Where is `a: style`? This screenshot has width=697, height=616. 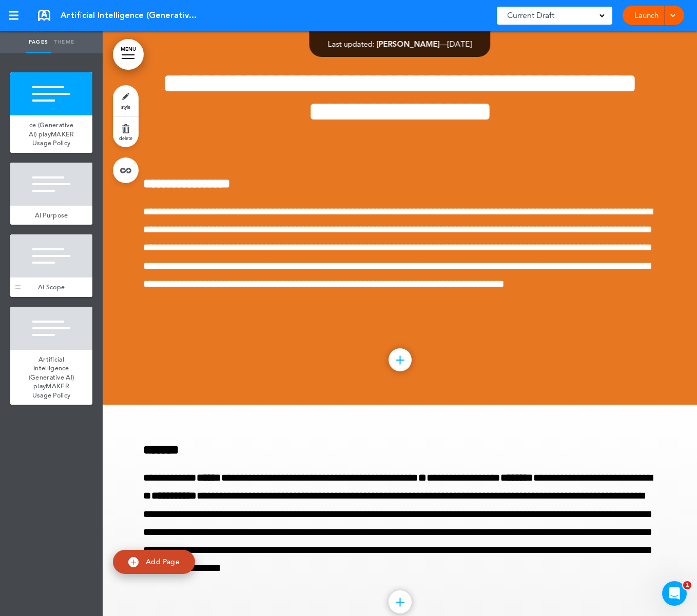
a: style is located at coordinates (125, 101).